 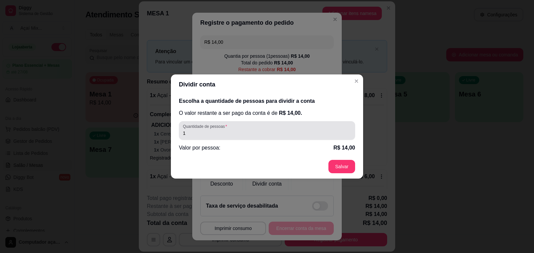 What do you see at coordinates (344, 148) in the screenshot?
I see `p: R$ 14,00` at bounding box center [344, 148].